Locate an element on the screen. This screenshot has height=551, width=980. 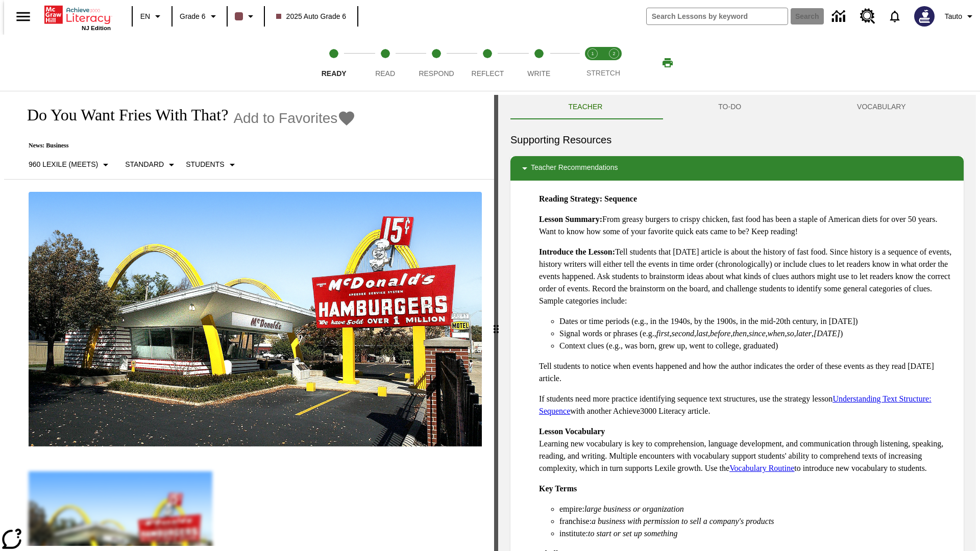
button: Reflect step 4 of 5 is located at coordinates (487, 63).